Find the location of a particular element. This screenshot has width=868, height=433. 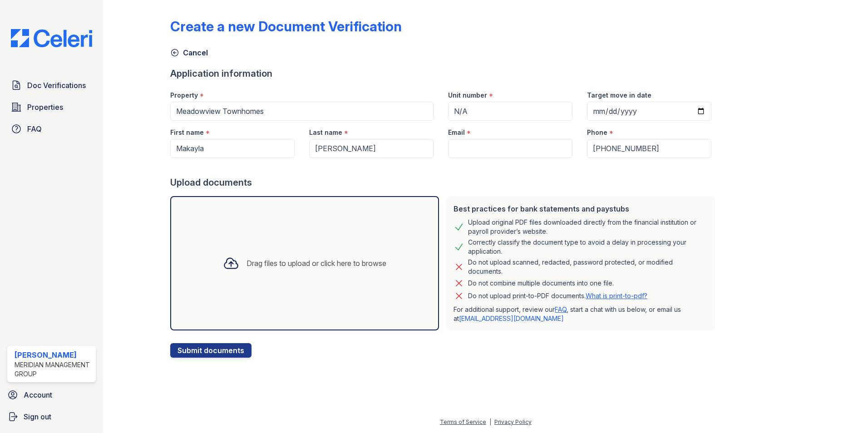

a: Privacy Policy is located at coordinates (513, 422).